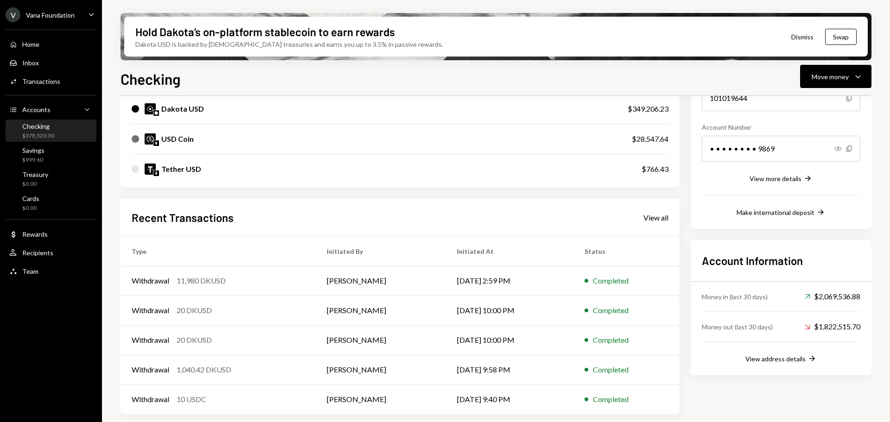  Describe the element at coordinates (51, 271) in the screenshot. I see `a: Team` at that location.